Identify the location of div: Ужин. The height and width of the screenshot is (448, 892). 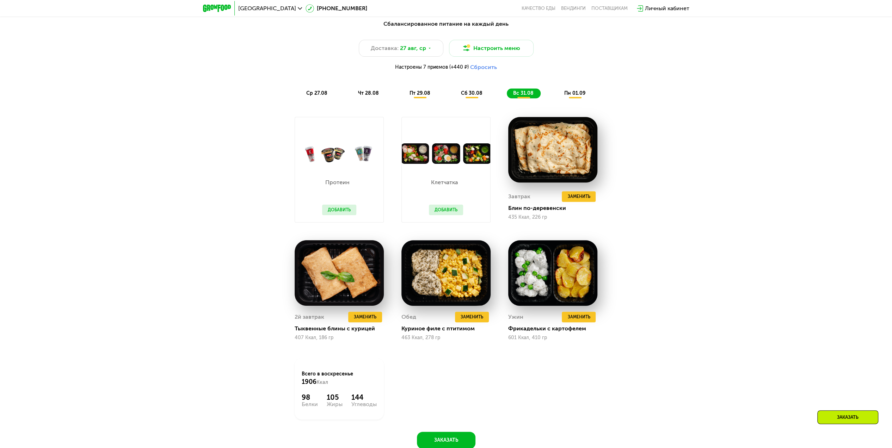
(516, 317).